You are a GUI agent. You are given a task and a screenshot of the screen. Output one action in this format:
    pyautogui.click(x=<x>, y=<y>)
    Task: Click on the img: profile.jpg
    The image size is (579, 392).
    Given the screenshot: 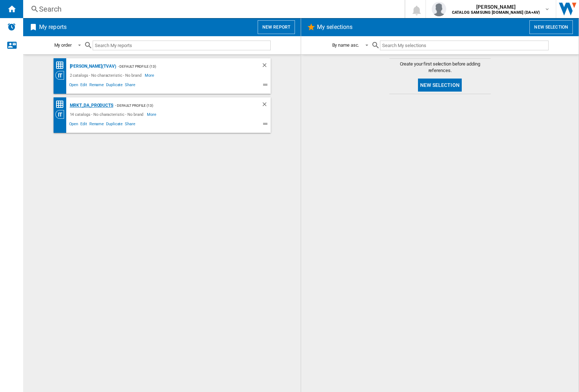 What is the action you would take?
    pyautogui.click(x=439, y=9)
    